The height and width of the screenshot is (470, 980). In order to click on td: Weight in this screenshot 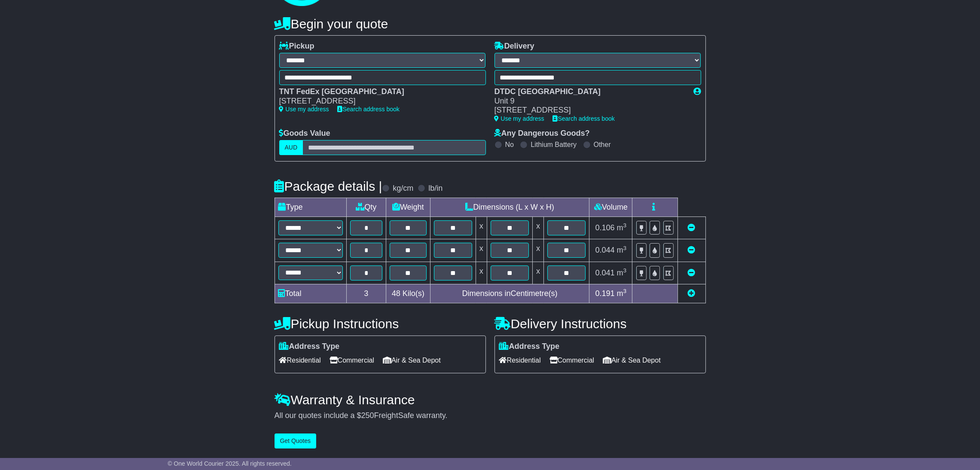, I will do `click(408, 207)`.